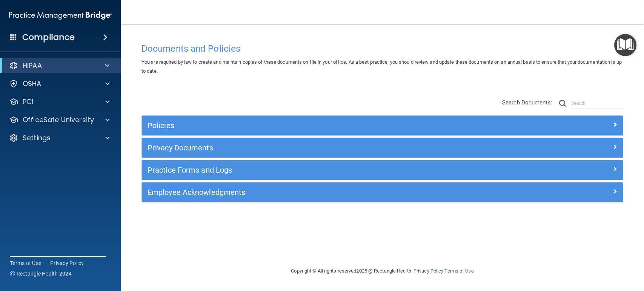 This screenshot has height=291, width=644. What do you see at coordinates (28, 102) in the screenshot?
I see `p: PCI` at bounding box center [28, 102].